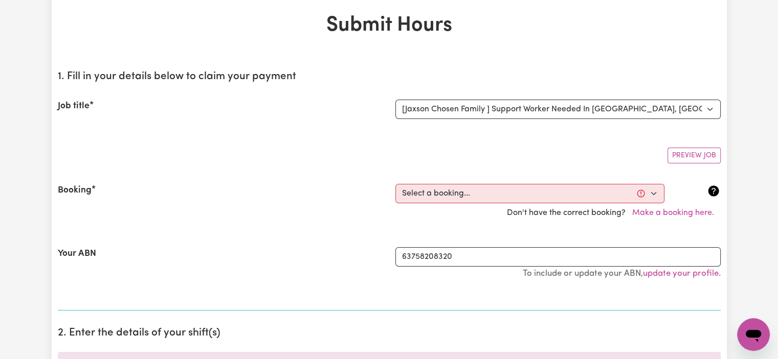  What do you see at coordinates (694, 155) in the screenshot?
I see `button: Preview Job` at bounding box center [694, 155].